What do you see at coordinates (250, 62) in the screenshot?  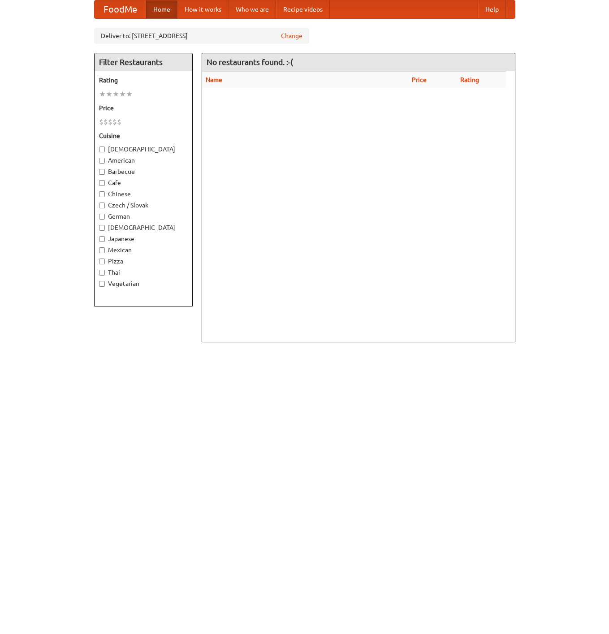 I see `ng-pluralize: No restaurants found. :-(` at bounding box center [250, 62].